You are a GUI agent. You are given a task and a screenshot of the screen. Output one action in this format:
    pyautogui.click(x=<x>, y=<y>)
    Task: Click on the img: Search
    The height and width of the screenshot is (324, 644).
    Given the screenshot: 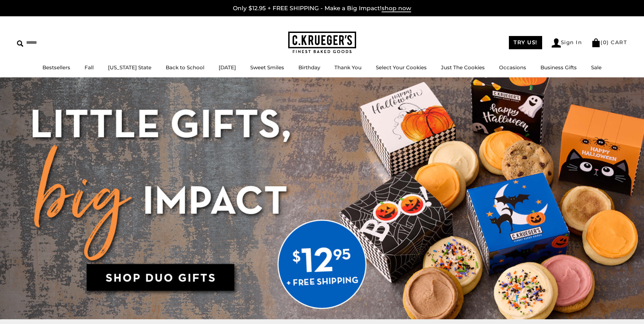 What is the action you would take?
    pyautogui.click(x=20, y=43)
    